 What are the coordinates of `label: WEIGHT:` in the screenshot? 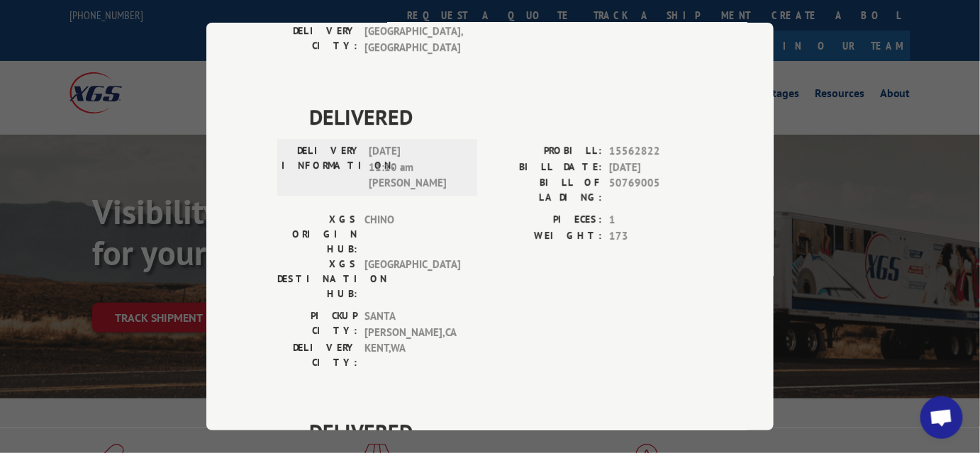 It's located at (546, 236).